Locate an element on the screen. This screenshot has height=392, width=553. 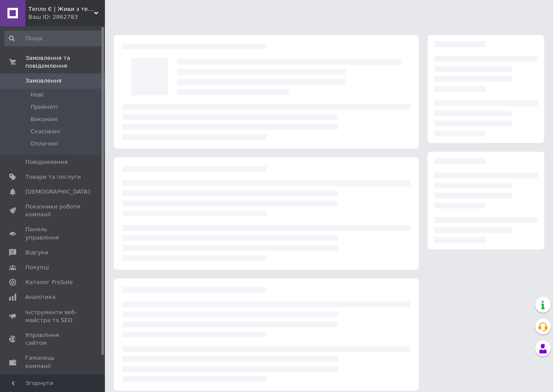
span: Відгуки is located at coordinates (37, 253).